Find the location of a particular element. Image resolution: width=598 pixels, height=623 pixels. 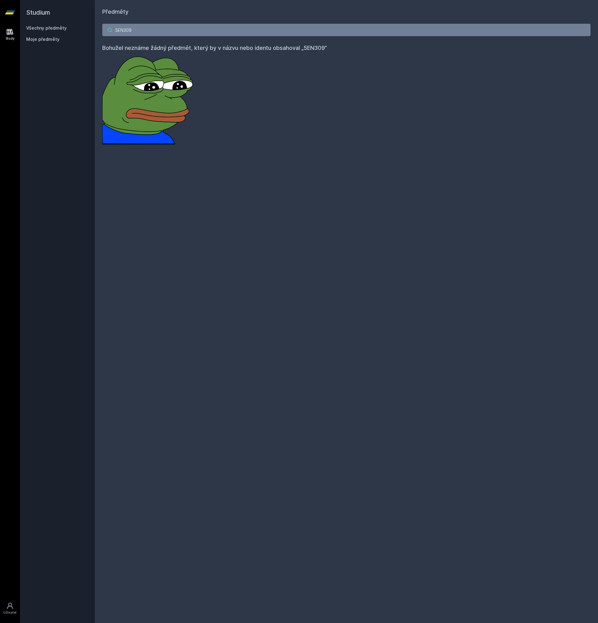

a: Uživatel is located at coordinates (10, 609).